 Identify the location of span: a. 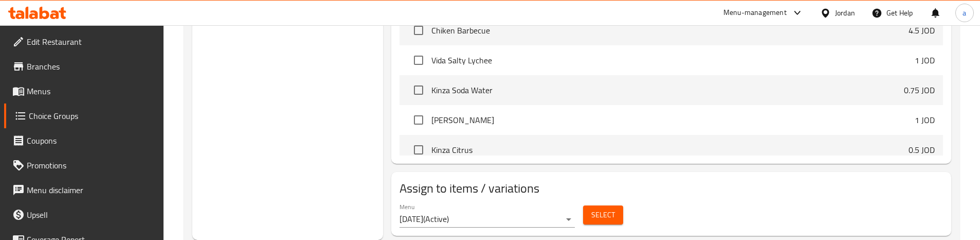
(964, 13).